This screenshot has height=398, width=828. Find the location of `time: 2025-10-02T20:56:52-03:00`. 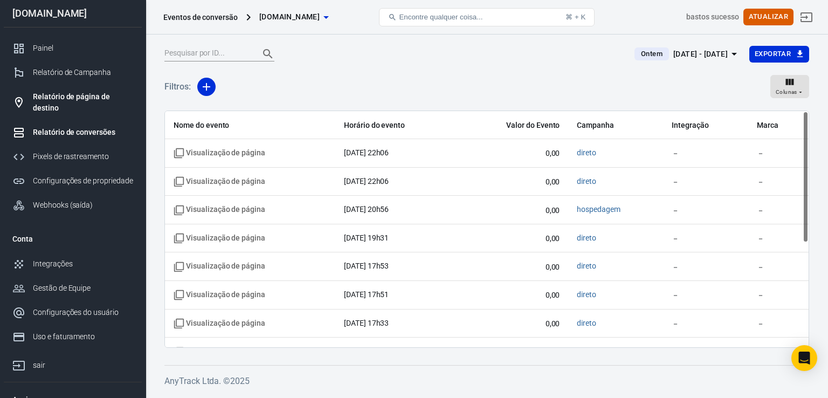

time: 2025-10-02T20:56:52-03:00 is located at coordinates (366, 209).